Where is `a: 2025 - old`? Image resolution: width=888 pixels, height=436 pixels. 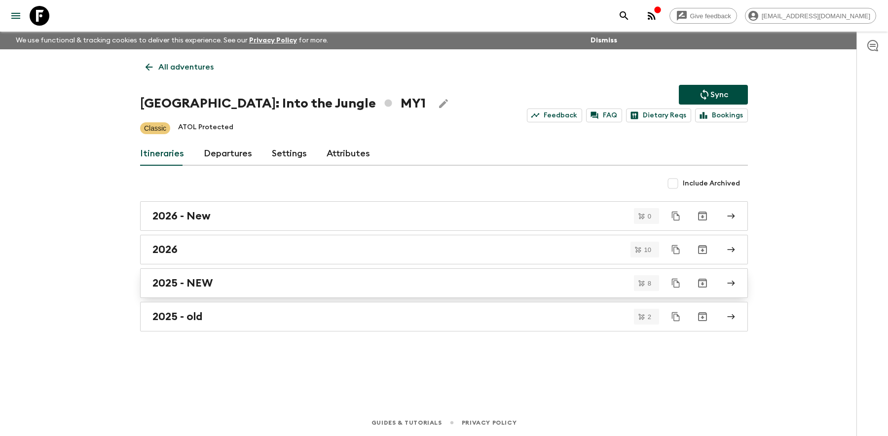
a: 2025 - old is located at coordinates (444, 317).